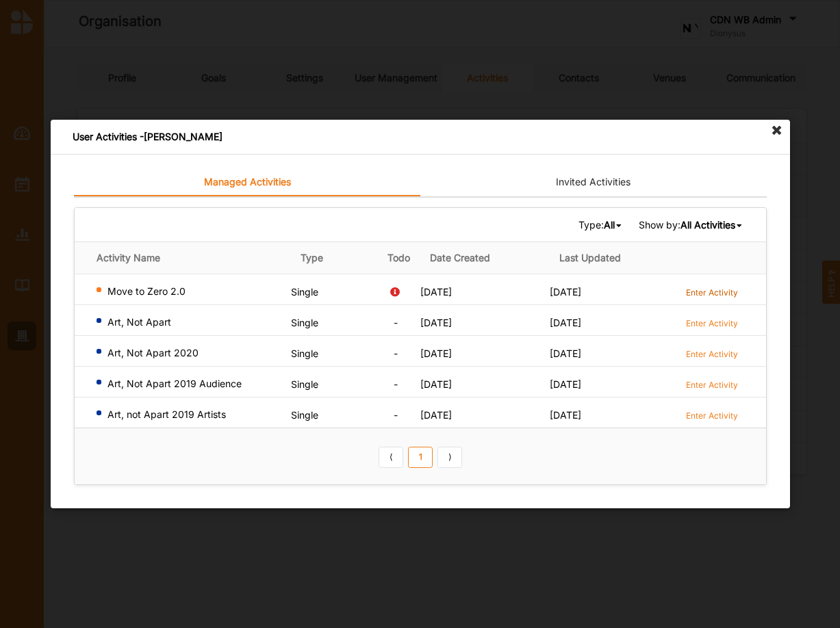 Image resolution: width=840 pixels, height=628 pixels. I want to click on div: Art, Not Apart 2020, so click(191, 353).